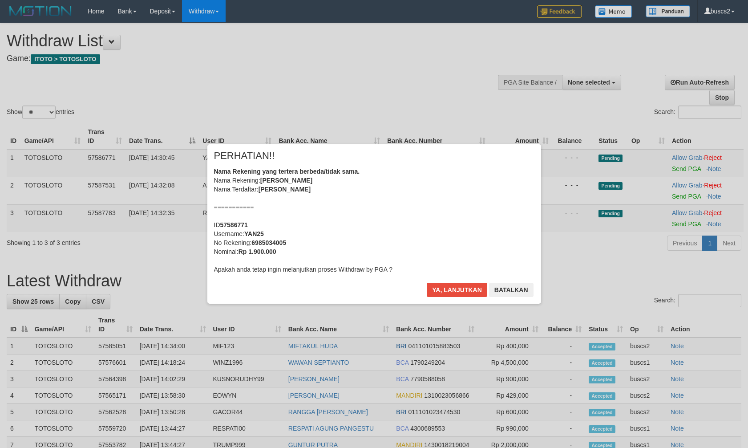  I want to click on b: Nama Rekening yang tertera berbeda/tidak sama., so click(287, 171).